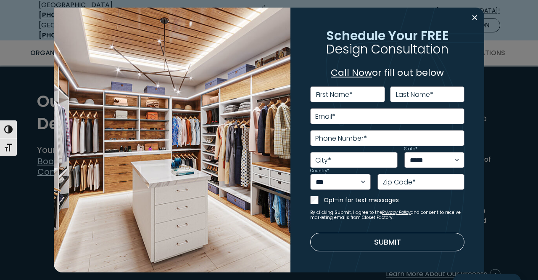 The width and height of the screenshot is (538, 280). What do you see at coordinates (396, 212) in the screenshot?
I see `a: Privacy Policy` at bounding box center [396, 212].